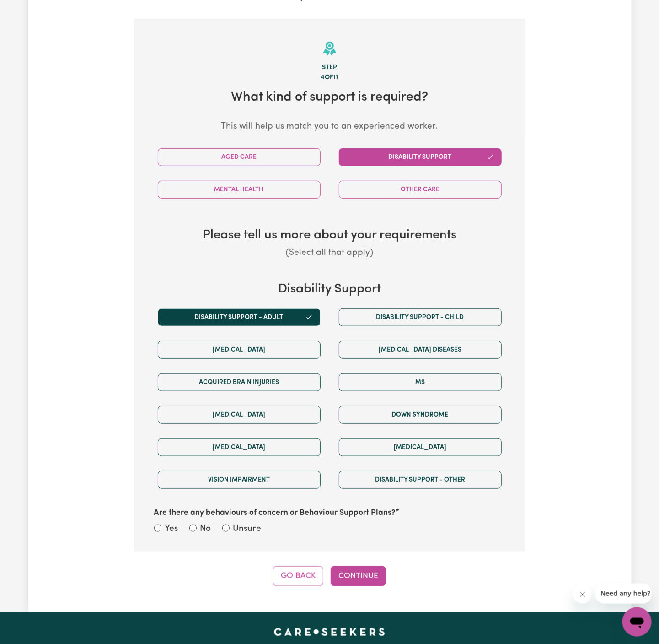  What do you see at coordinates (298, 576) in the screenshot?
I see `button: Go Back` at bounding box center [298, 576].